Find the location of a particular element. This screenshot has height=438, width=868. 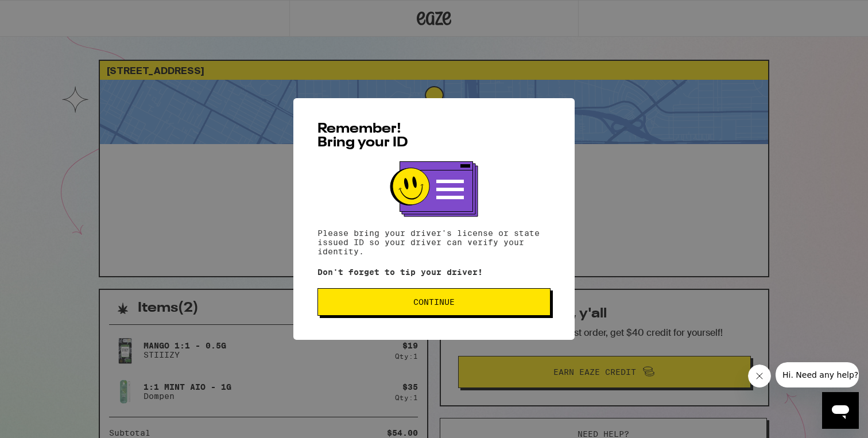

p: Please bring your driver's license or state issued ID so your driver can verify your identity. is located at coordinates (434, 242).